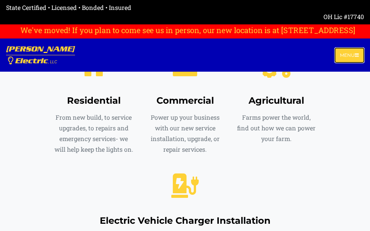  I want to click on p: From new build, to service upgrades, to repairs and emergency services- we will help keep the lig..., so click(94, 133).